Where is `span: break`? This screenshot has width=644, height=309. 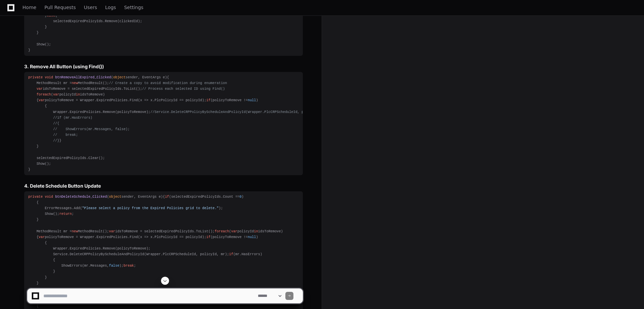 span: break is located at coordinates (128, 265).